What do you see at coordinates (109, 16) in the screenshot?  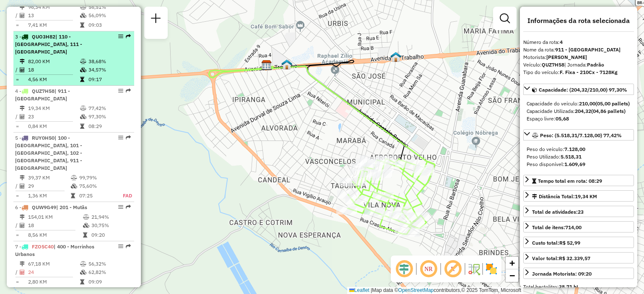 I see `td: 56,09%` at bounding box center [109, 16].